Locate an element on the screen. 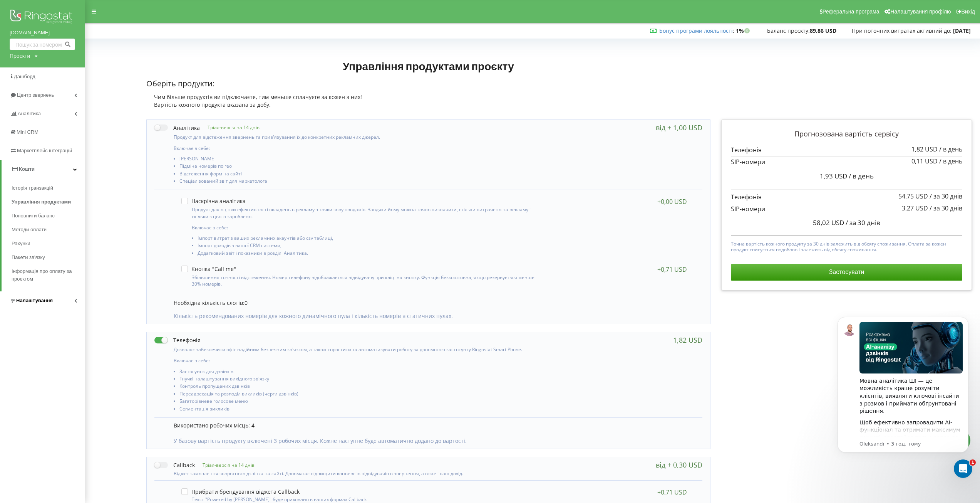 Image resolution: width=980 pixels, height=503 pixels. div: Вартість кожного продукта вказана за добу. is located at coordinates (428, 105).